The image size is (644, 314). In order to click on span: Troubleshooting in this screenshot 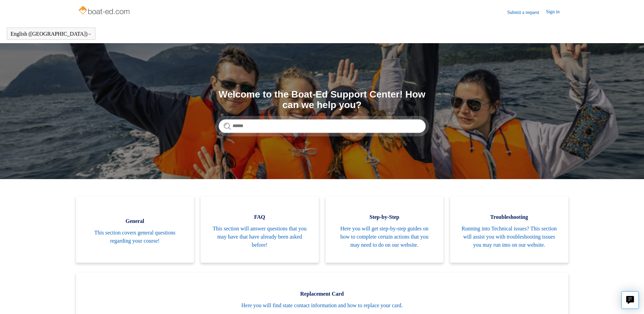, I will do `click(509, 217)`.